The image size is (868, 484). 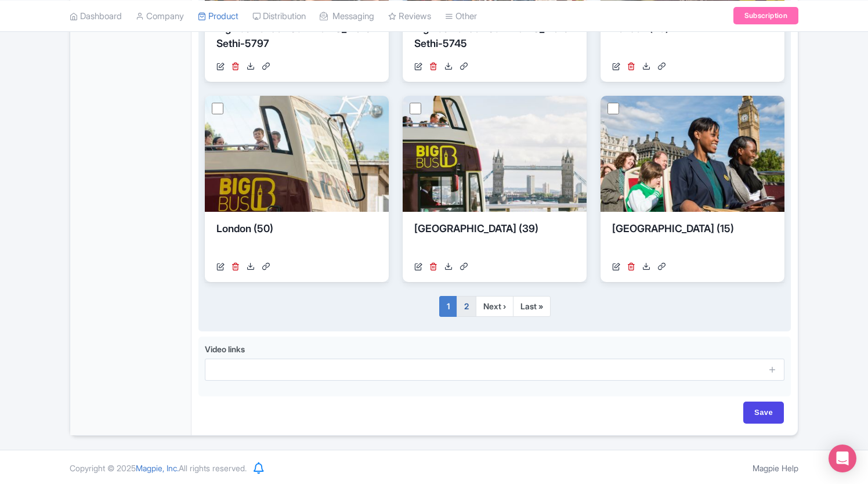 What do you see at coordinates (843, 459) in the screenshot?
I see `div: Open Intercom Messenger` at bounding box center [843, 459].